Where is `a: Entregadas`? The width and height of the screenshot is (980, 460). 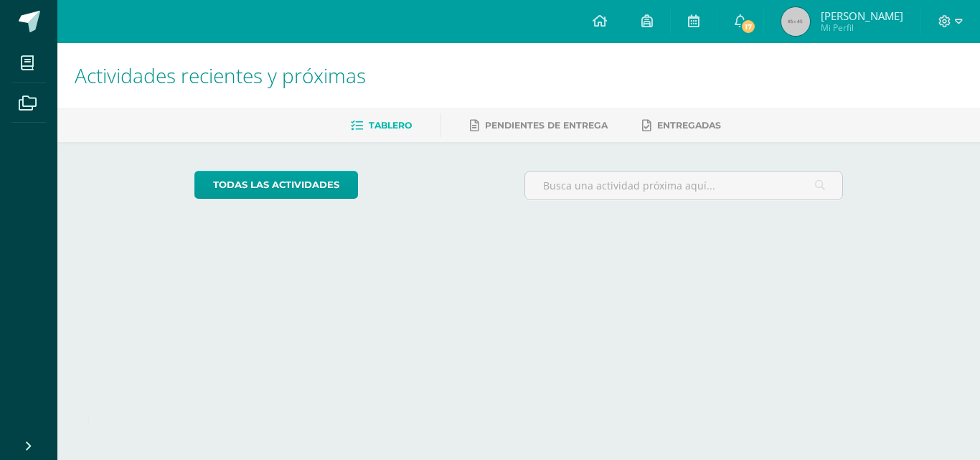
a: Entregadas is located at coordinates (682, 126).